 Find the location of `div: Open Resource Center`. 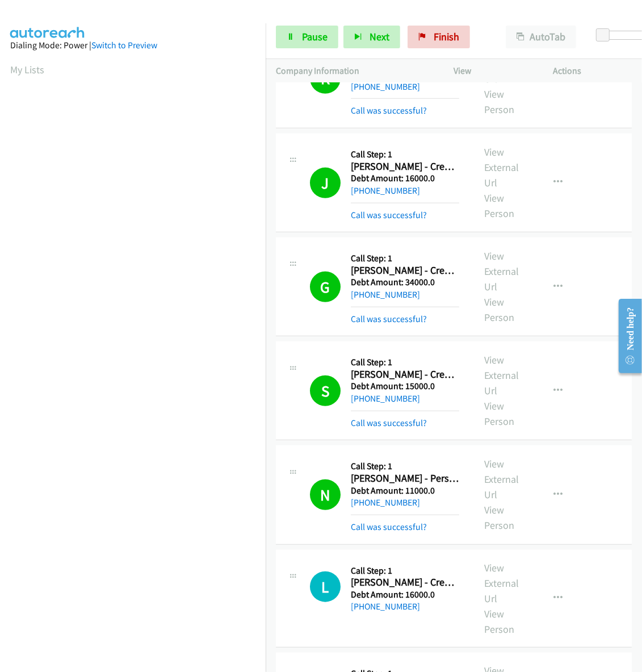

div: Open Resource Center is located at coordinates (21, 45).